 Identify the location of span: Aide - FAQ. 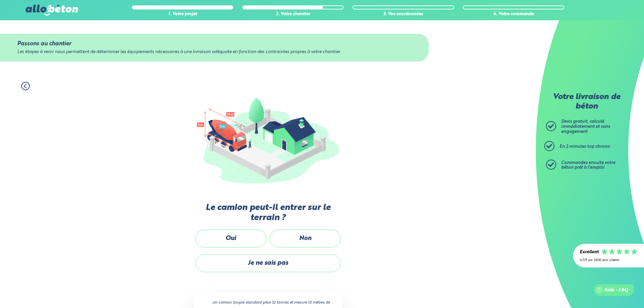
(33, 8).